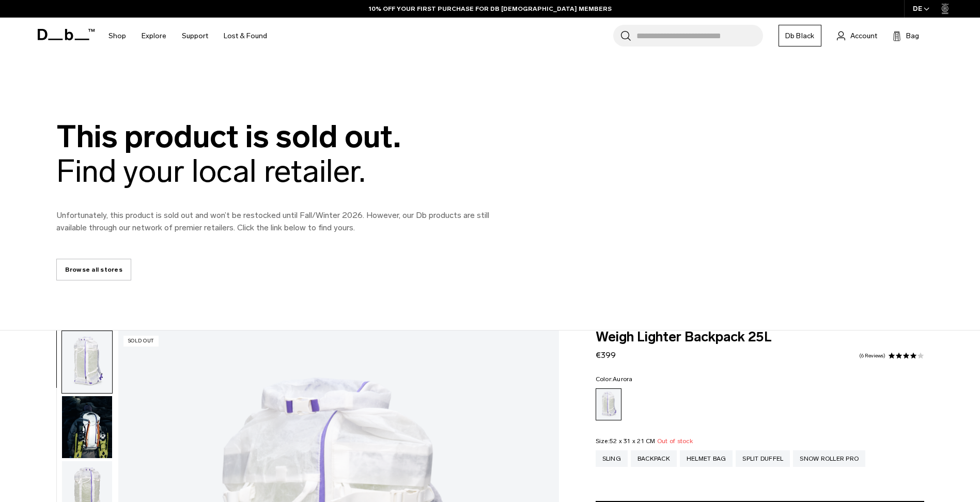 This screenshot has height=502, width=980. I want to click on legend: Color:, so click(614, 379).